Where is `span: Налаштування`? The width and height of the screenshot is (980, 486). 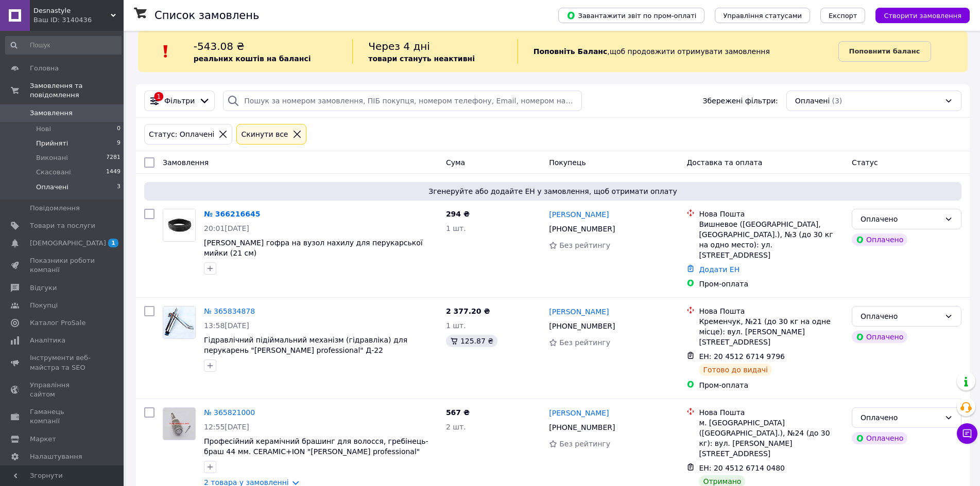 span: Налаштування is located at coordinates (56, 457).